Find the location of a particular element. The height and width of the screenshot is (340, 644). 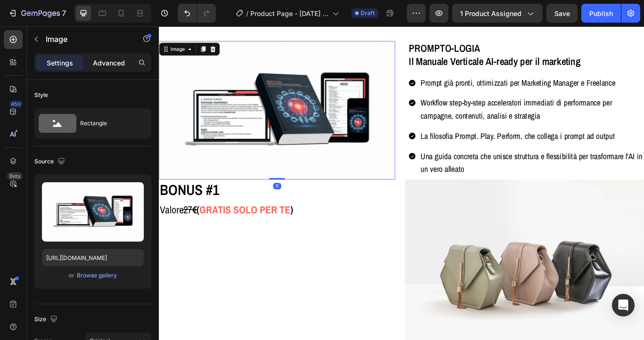

div: Undo/Redo is located at coordinates (197, 13).